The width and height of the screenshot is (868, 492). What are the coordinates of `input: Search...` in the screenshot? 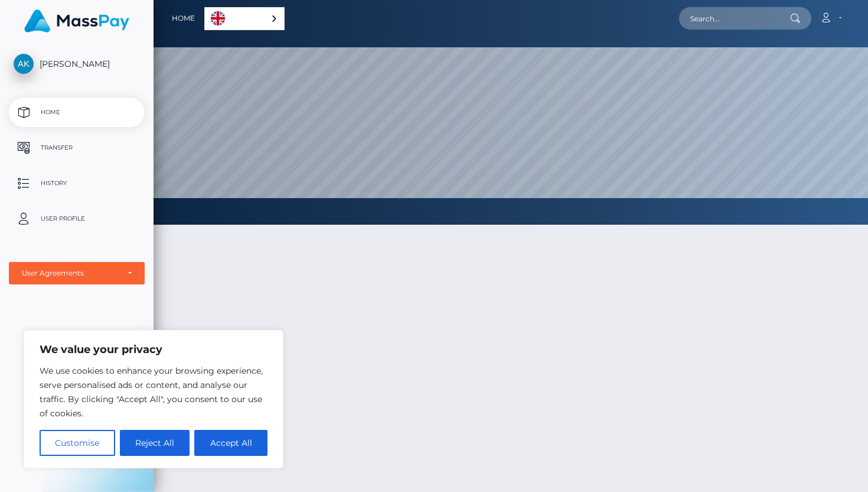 It's located at (735, 18).